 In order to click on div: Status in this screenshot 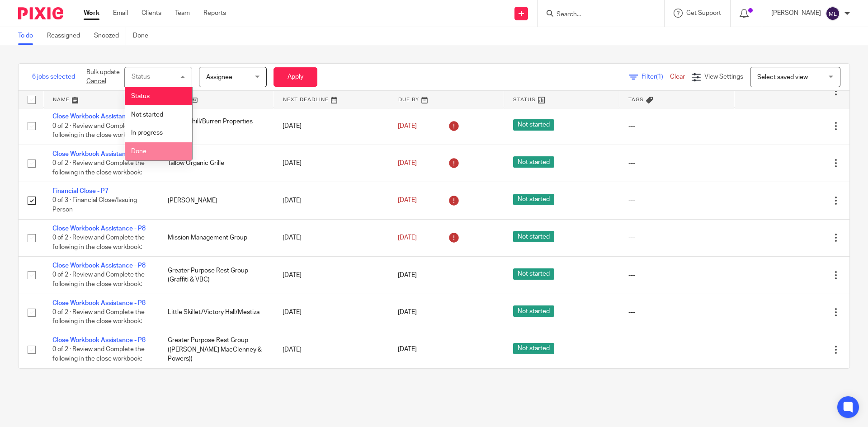, I will do `click(140, 77)`.